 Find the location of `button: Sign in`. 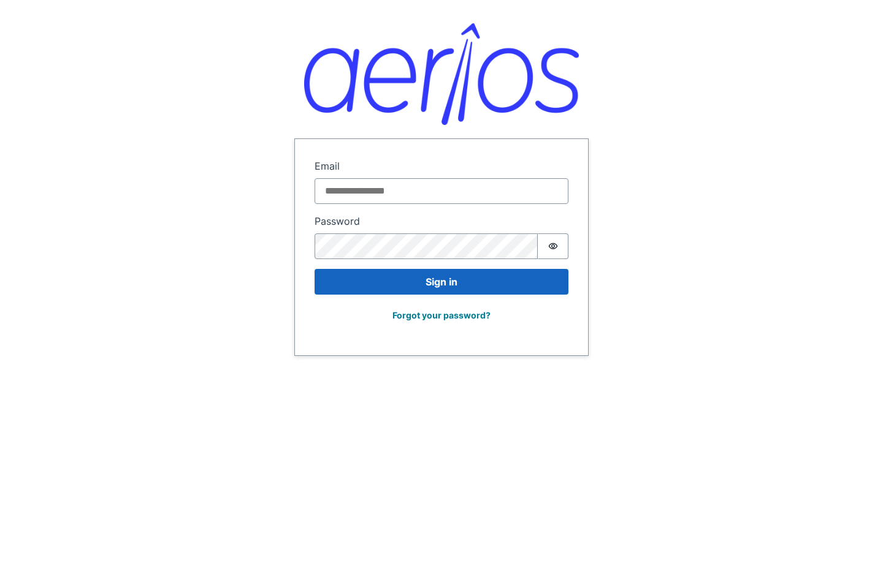

button: Sign in is located at coordinates (441, 282).